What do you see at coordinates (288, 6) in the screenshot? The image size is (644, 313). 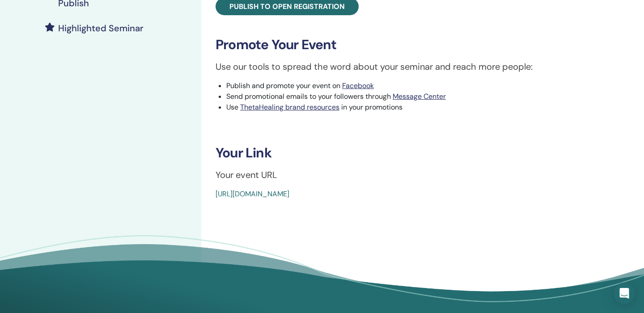 I see `span: Publish to open registration` at bounding box center [288, 6].